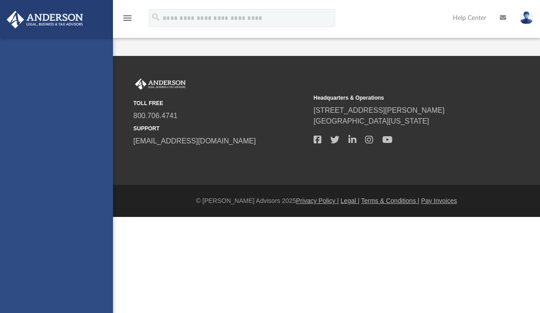 This screenshot has height=313, width=540. I want to click on i: search, so click(156, 17).